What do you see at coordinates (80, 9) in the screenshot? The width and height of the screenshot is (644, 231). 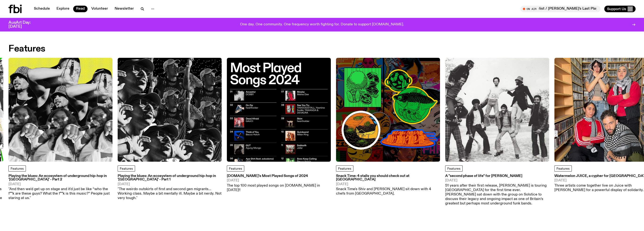 I see `a: Read` at bounding box center [80, 9].